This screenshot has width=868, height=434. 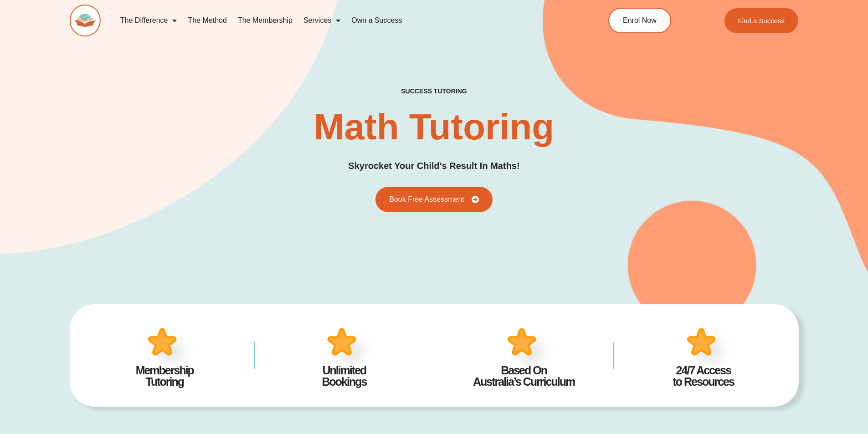 I want to click on span: Find a Success, so click(x=761, y=20).